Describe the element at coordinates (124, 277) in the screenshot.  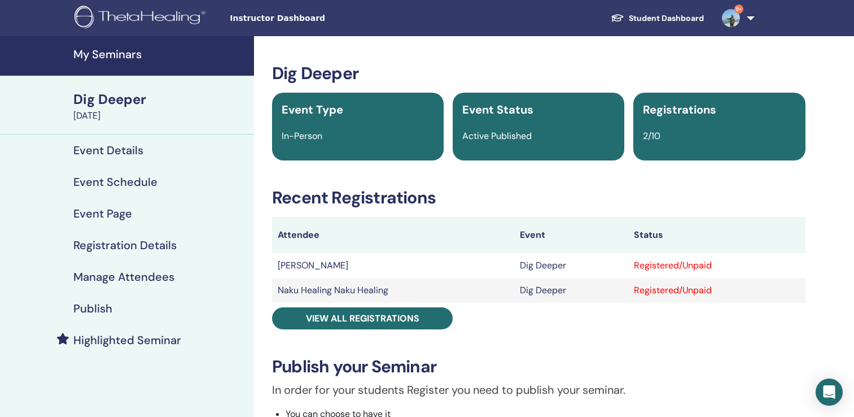
I see `h4: Manage Attendees` at that location.